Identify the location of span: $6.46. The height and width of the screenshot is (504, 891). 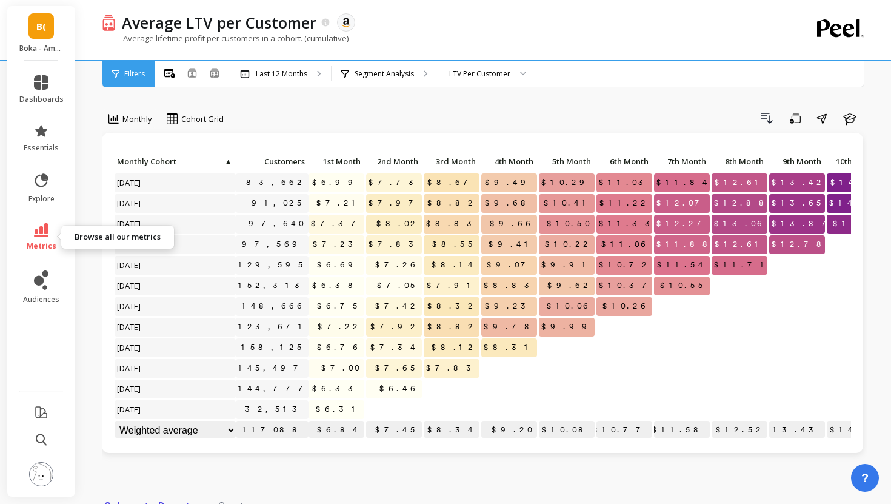
(399, 388).